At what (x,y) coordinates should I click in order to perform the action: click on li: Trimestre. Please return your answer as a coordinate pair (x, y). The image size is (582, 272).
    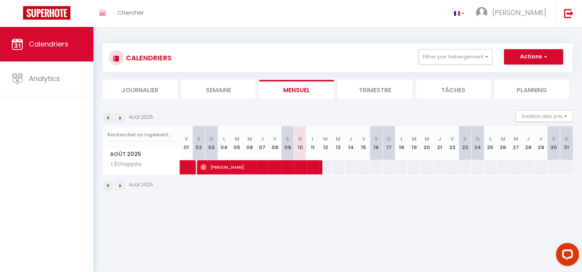
    Looking at the image, I should click on (375, 89).